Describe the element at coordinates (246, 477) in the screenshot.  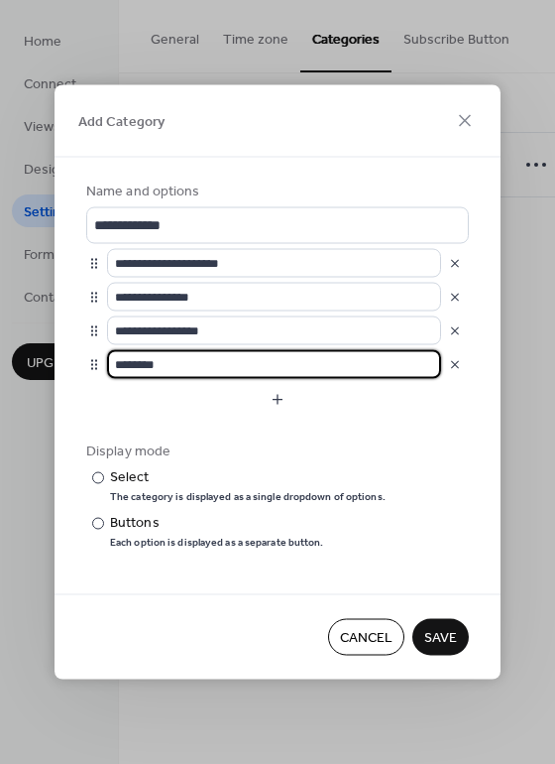
I see `div: Select` at that location.